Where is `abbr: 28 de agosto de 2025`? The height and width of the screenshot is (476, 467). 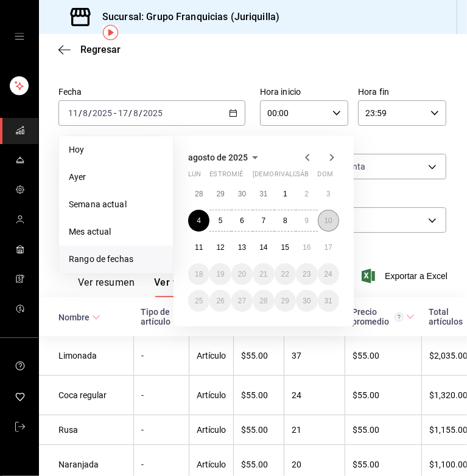 abbr: 28 de agosto de 2025 is located at coordinates (263, 301).